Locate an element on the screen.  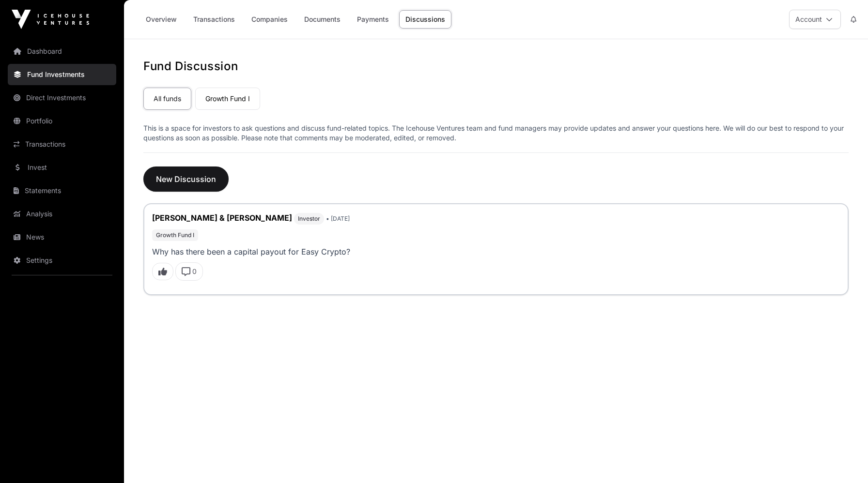
a: Statements is located at coordinates (62, 191).